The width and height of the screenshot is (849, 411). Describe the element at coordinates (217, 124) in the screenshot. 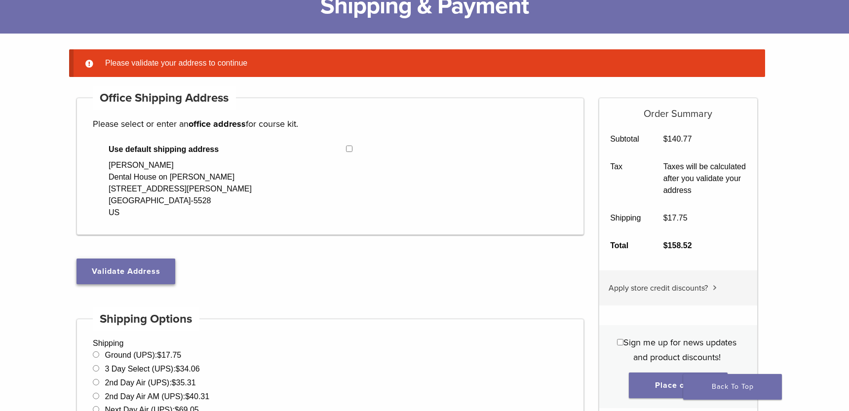

I see `strong: office address` at that location.